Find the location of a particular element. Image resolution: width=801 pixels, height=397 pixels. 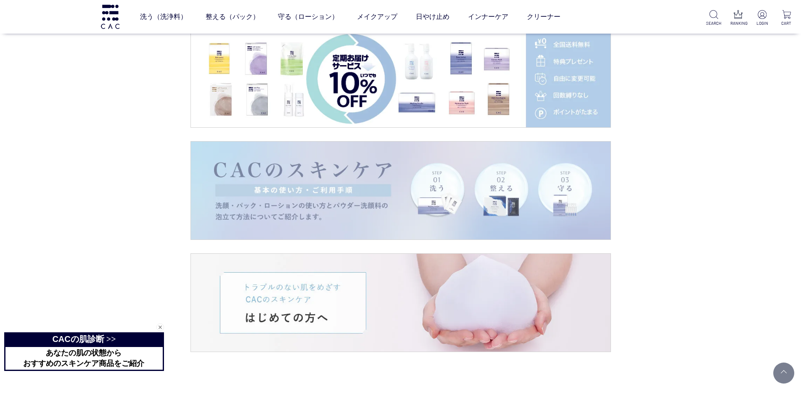

img: はじめての方へ is located at coordinates (401, 303).